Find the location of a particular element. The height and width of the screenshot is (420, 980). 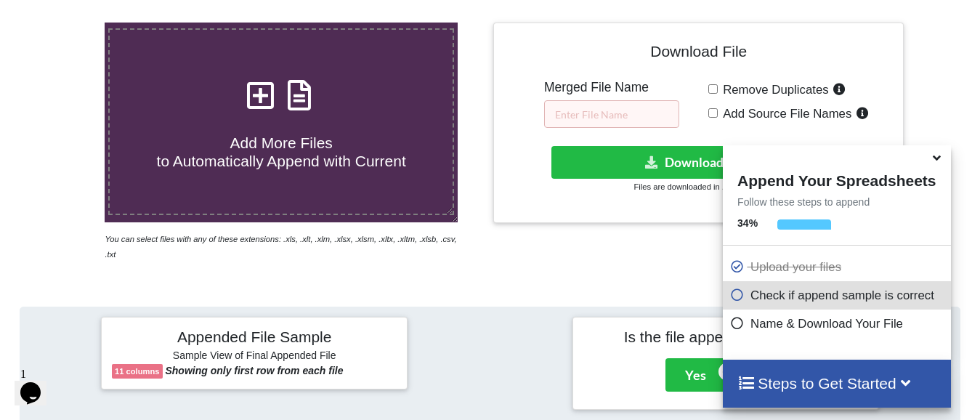

span: 1 is located at coordinates (9, 12).